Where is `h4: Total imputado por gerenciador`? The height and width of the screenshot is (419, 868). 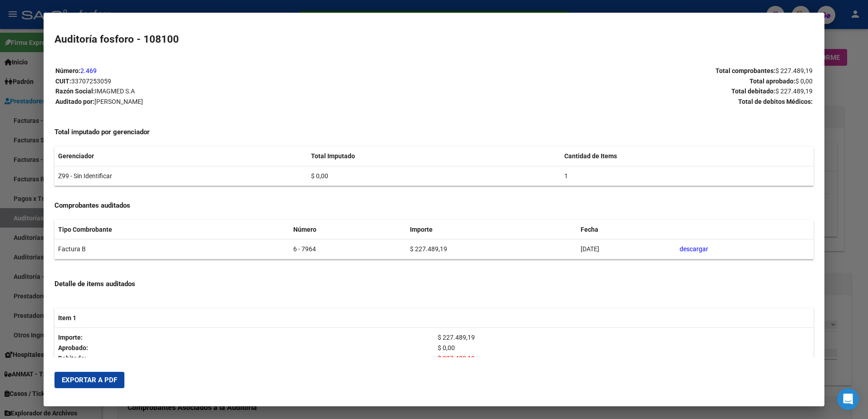
h4: Total imputado por gerenciador is located at coordinates (434, 132).